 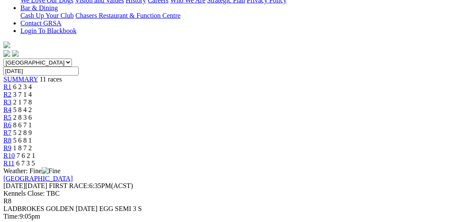 I want to click on span: R9, so click(x=7, y=148).